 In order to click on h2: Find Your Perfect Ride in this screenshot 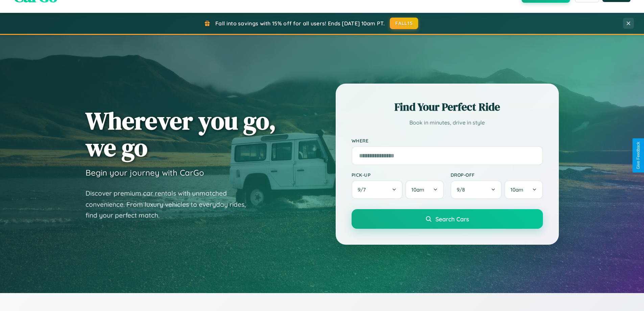, I will do `click(447, 107)`.